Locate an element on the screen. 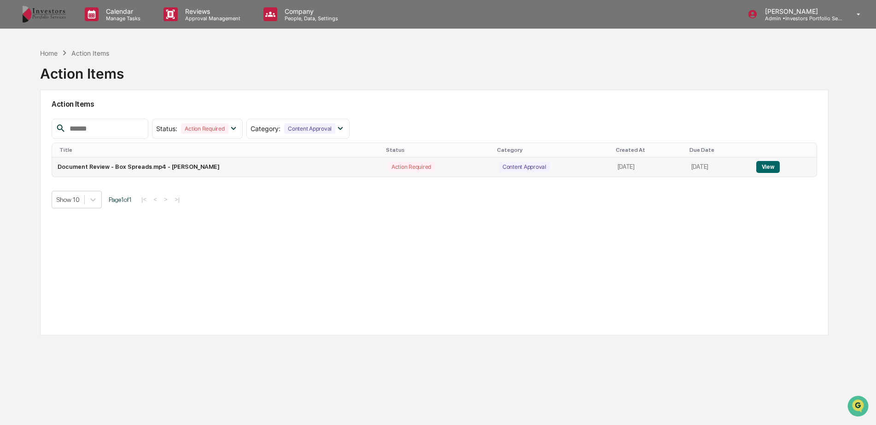 The image size is (876, 425). p: People, Data, Settings is located at coordinates (310, 18).